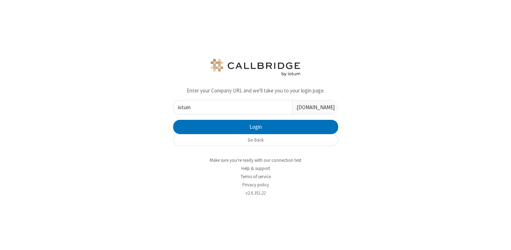 The width and height of the screenshot is (511, 250). I want to click on button: Go back, so click(256, 140).